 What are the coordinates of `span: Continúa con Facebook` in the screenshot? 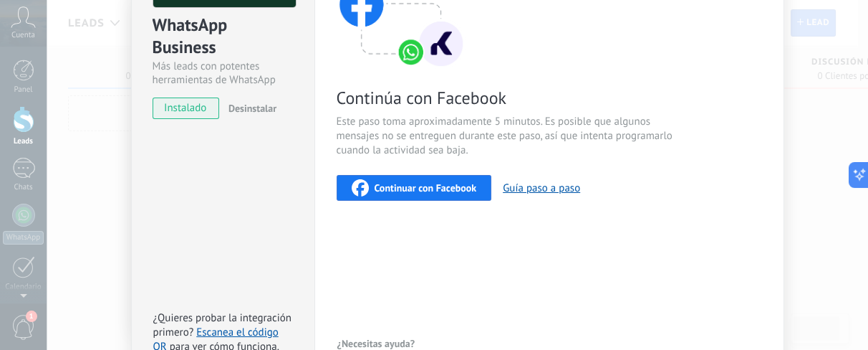 It's located at (507, 97).